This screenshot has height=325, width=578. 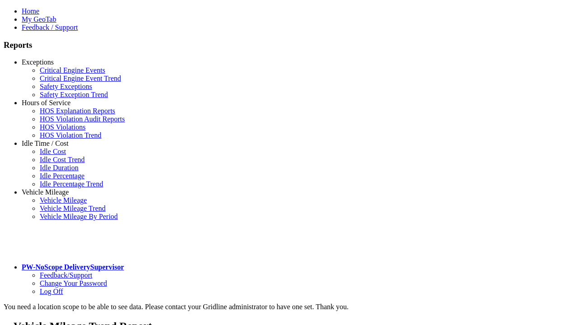 I want to click on a: Idle Duration, so click(x=59, y=168).